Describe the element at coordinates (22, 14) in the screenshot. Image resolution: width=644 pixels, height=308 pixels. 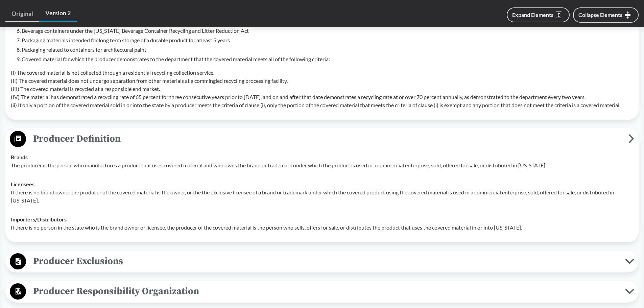
I see `a: Original` at that location.